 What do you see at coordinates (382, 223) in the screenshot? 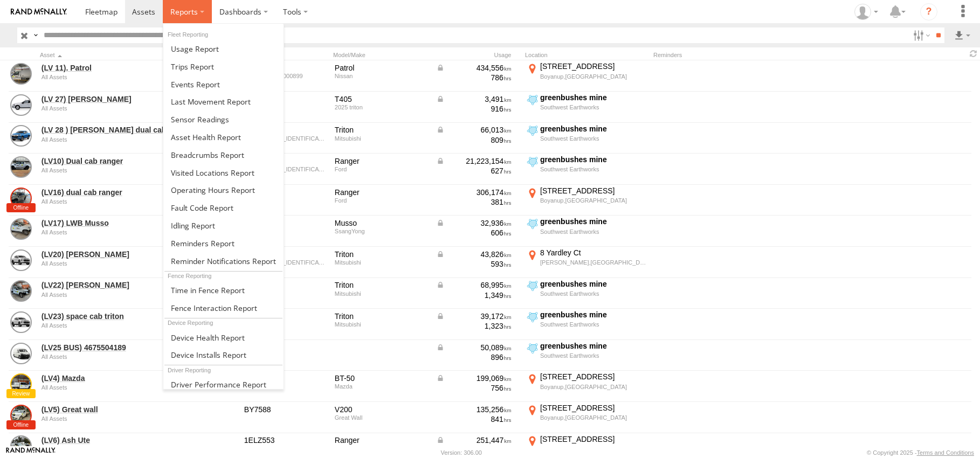
I see `div: Musso` at bounding box center [382, 223].